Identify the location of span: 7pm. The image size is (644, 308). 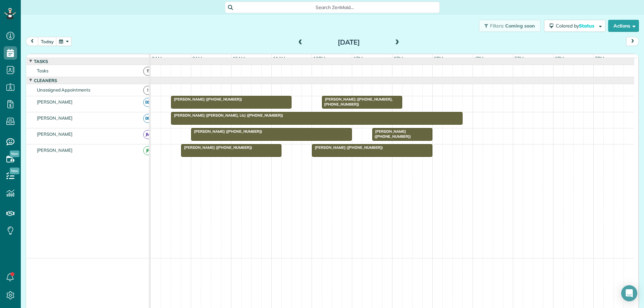
(600, 58).